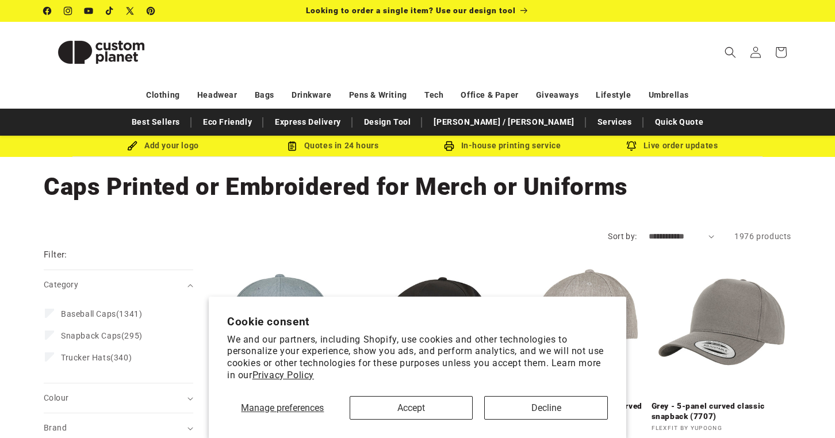 This screenshot has width=835, height=438. I want to click on span: (1341), so click(101, 314).